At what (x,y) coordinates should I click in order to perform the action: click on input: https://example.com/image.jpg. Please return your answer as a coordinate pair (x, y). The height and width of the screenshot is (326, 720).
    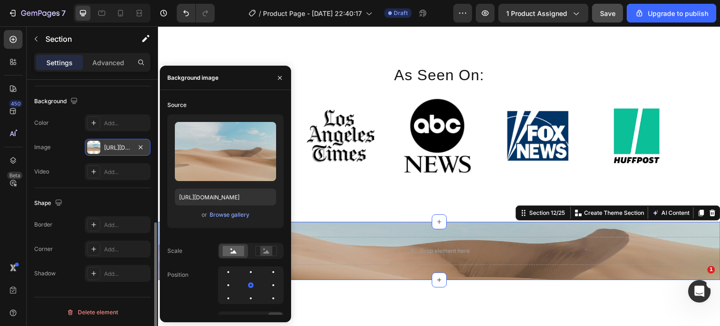
    Looking at the image, I should click on (225, 197).